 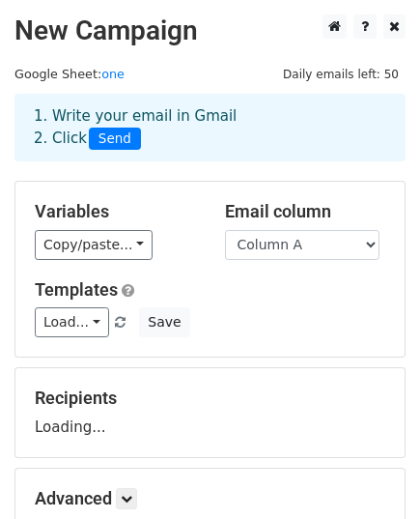 I want to click on h2: New Campaign, so click(x=210, y=31).